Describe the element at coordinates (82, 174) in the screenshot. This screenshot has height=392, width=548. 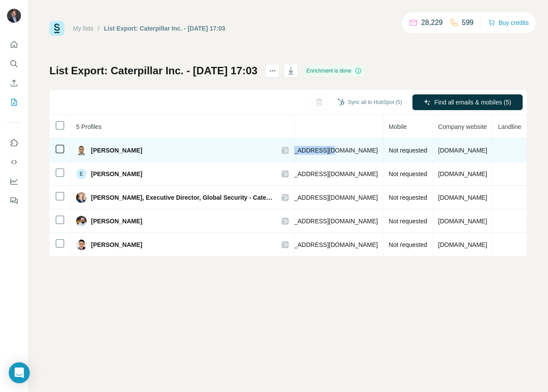
I see `div: E` at that location.